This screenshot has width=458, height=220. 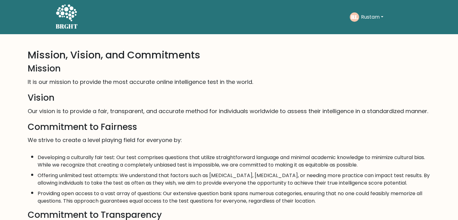 I want to click on h2: Mission, Vision, and Commitments, so click(x=229, y=55).